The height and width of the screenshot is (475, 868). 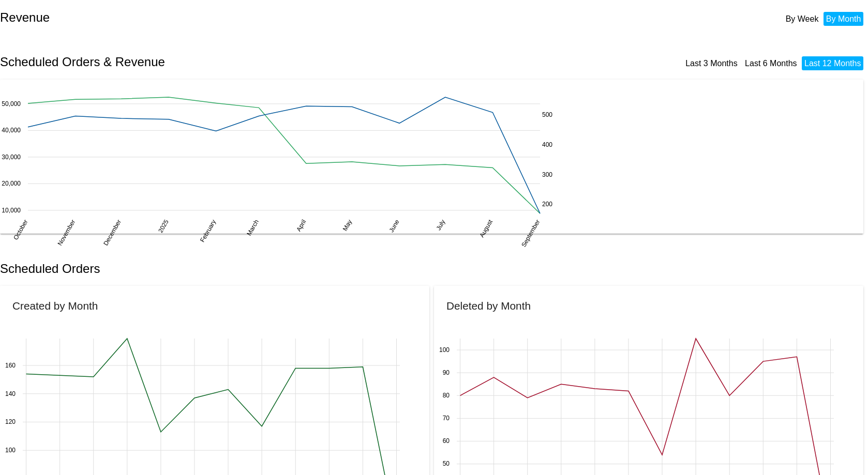 I want to click on a: Last 12 Months, so click(x=832, y=64).